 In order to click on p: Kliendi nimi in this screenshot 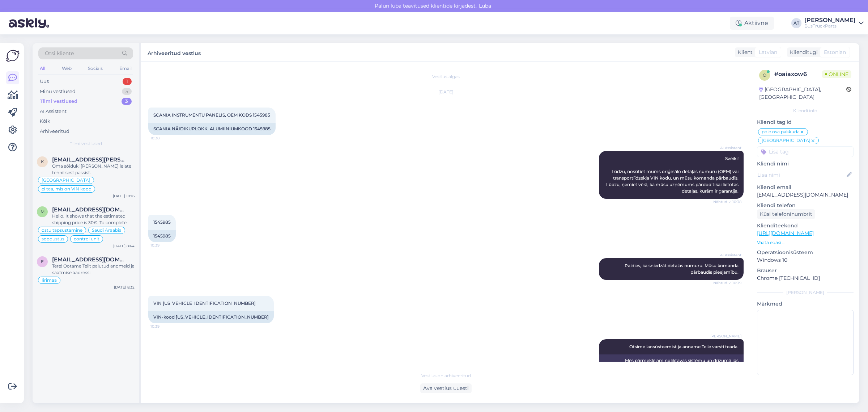, I will do `click(805, 164)`.